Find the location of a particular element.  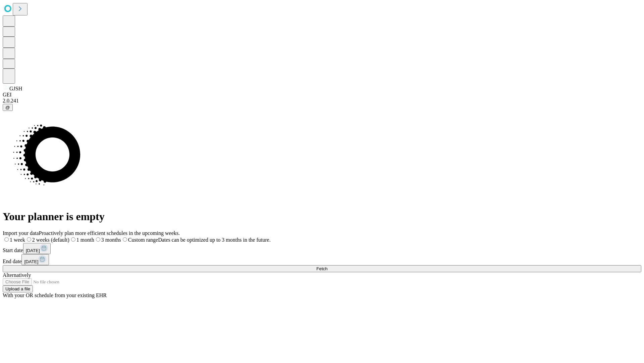

input: 1 month is located at coordinates (73, 239).